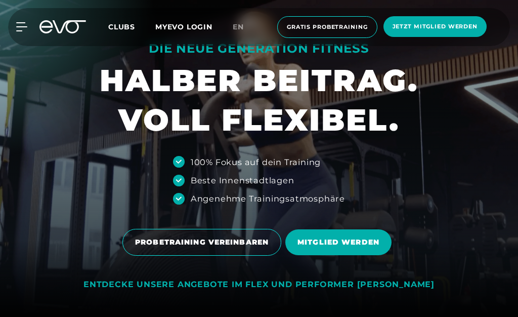  Describe the element at coordinates (256, 162) in the screenshot. I see `div: 100% Fokus auf dein Training` at that location.